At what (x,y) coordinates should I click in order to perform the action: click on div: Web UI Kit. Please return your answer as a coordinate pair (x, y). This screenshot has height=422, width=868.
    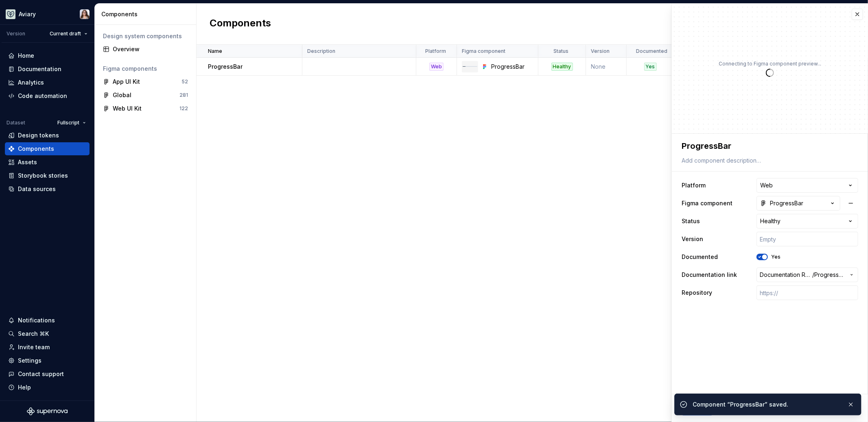
    Looking at the image, I should click on (127, 108).